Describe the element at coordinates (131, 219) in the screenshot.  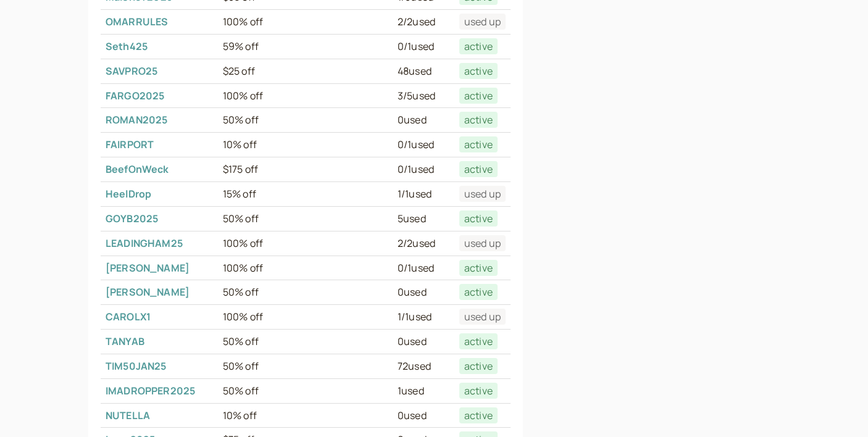
I see `a: GOYB2025` at that location.